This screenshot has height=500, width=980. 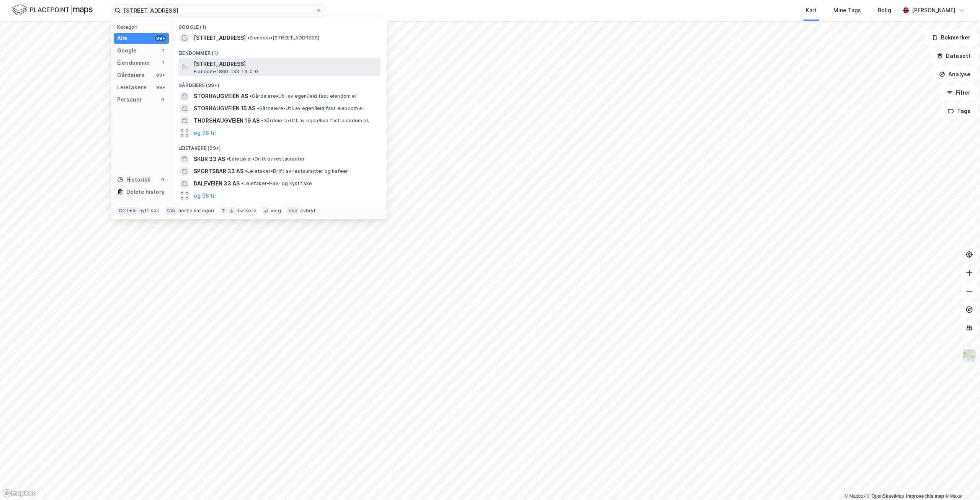 What do you see at coordinates (131, 75) in the screenshot?
I see `div: Gårdeiere` at bounding box center [131, 75].